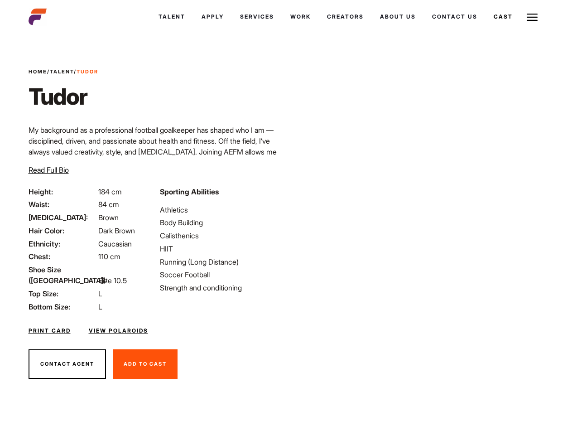 The width and height of the screenshot is (572, 435). Describe the element at coordinates (109, 204) in the screenshot. I see `span: 84 cm` at that location.